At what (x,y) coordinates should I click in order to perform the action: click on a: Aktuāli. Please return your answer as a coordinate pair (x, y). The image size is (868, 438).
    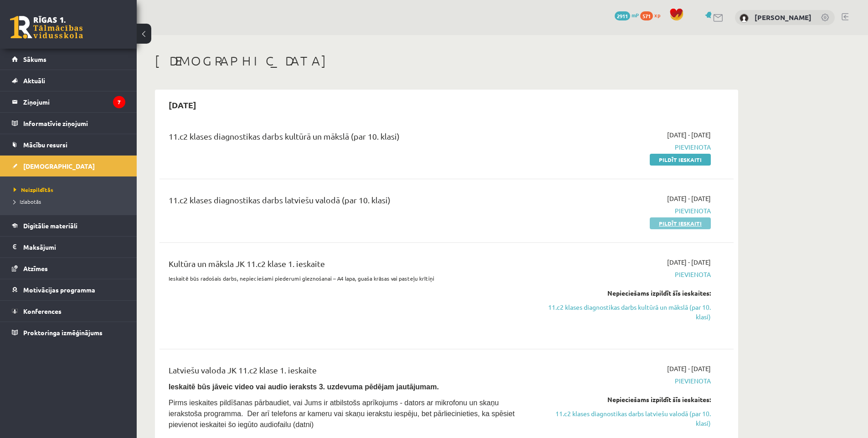
    Looking at the image, I should click on (69, 81).